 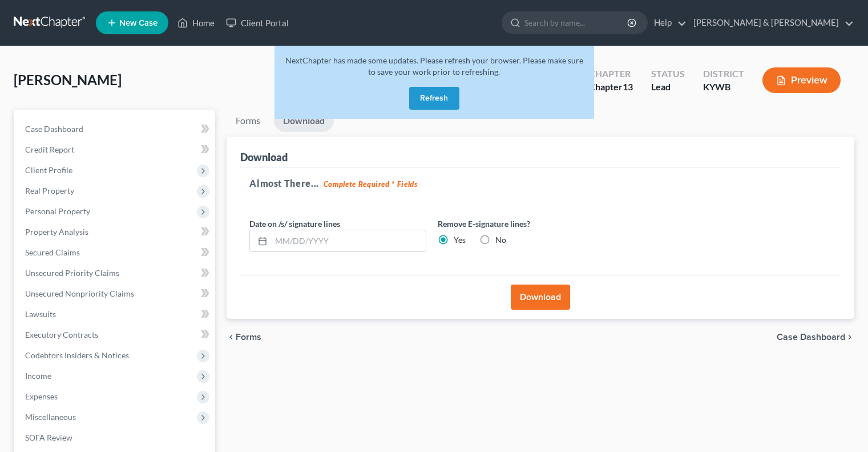 I want to click on span: Executory Contracts, so click(x=62, y=334).